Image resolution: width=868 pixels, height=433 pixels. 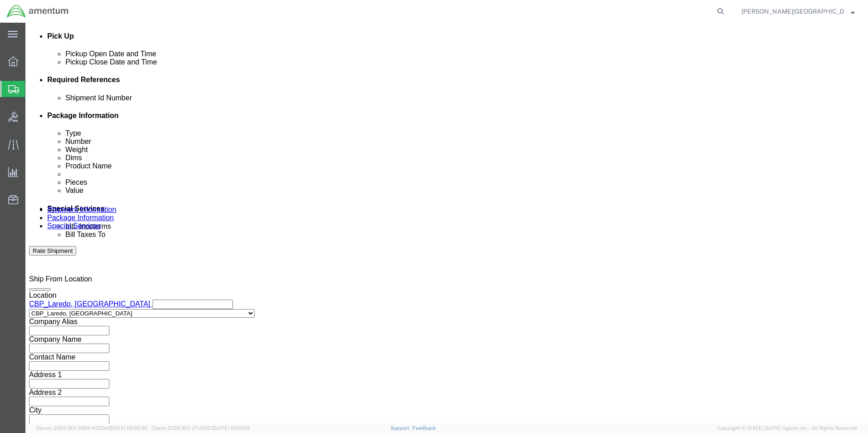 What do you see at coordinates (402, 428) in the screenshot?
I see `a: Support` at bounding box center [402, 428].